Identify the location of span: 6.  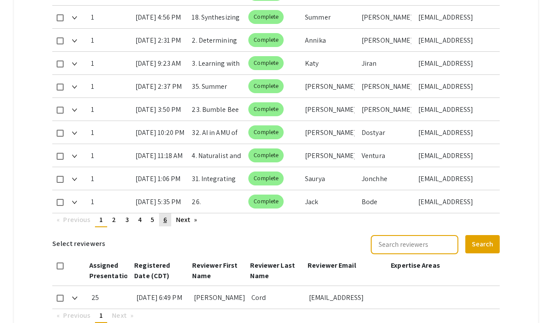
(165, 220).